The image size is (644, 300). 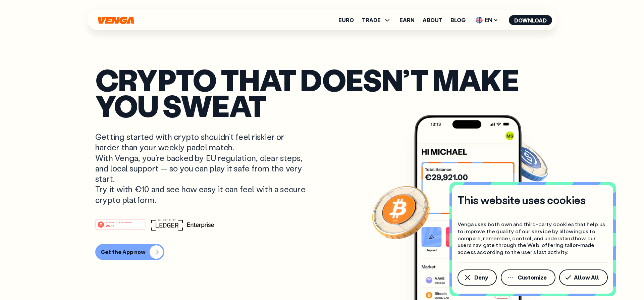 What do you see at coordinates (130, 252) in the screenshot?
I see `button: Get the App now` at bounding box center [130, 252].